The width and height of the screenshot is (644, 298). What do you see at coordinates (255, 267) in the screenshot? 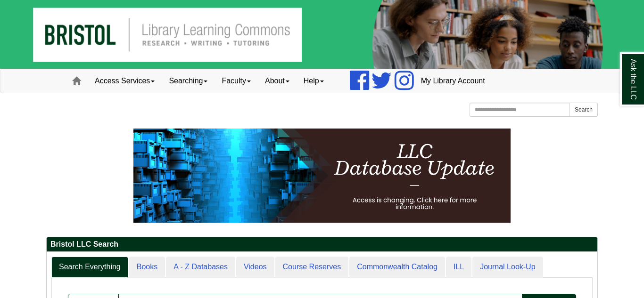
I see `a: Videos` at bounding box center [255, 267].